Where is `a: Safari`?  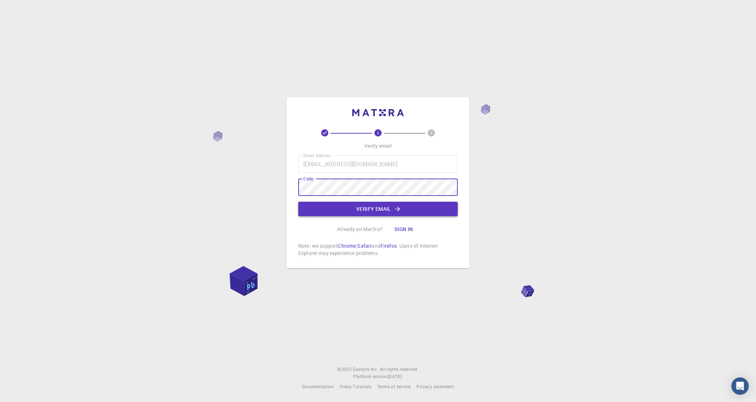 a: Safari is located at coordinates (364, 246).